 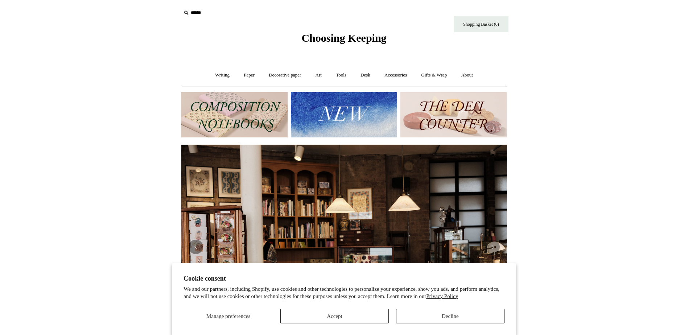 I want to click on a: Art, so click(x=319, y=75).